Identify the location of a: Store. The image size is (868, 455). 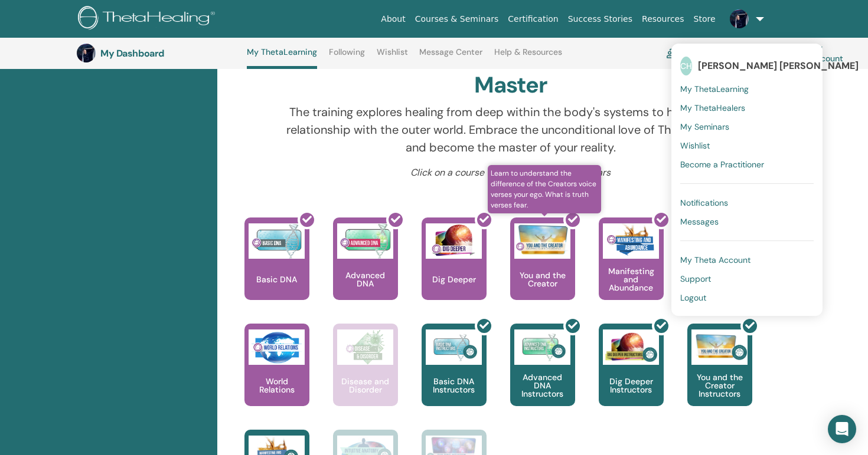
(704, 19).